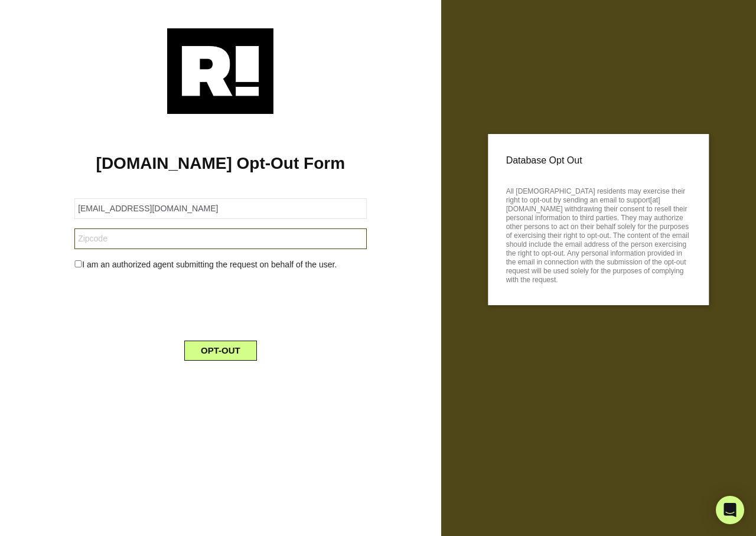  What do you see at coordinates (220, 71) in the screenshot?
I see `img: Retention.com` at bounding box center [220, 71].